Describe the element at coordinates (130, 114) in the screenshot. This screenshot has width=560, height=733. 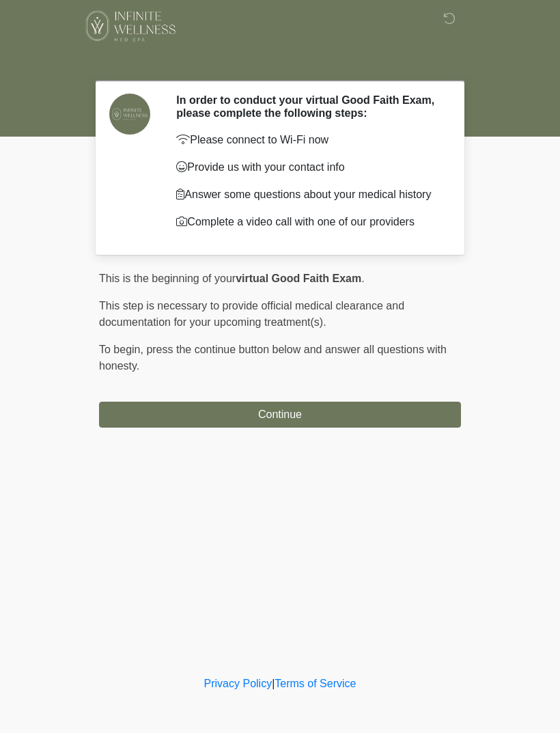
I see `img: Agent Avatar` at that location.